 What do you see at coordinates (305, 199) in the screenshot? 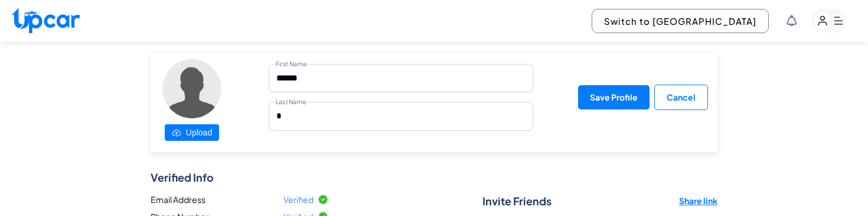
I see `div: Verified` at bounding box center [305, 199].